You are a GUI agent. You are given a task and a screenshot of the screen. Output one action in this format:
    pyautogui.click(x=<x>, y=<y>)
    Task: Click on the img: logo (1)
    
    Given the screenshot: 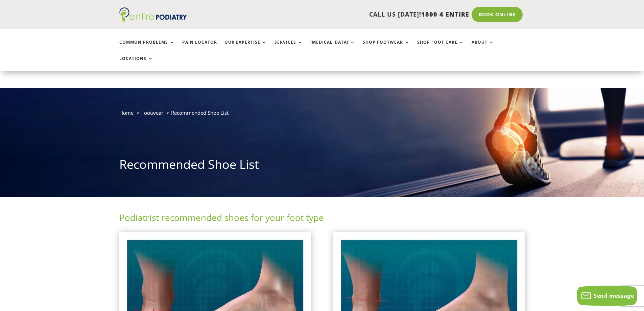 What is the action you would take?
    pyautogui.click(x=153, y=14)
    